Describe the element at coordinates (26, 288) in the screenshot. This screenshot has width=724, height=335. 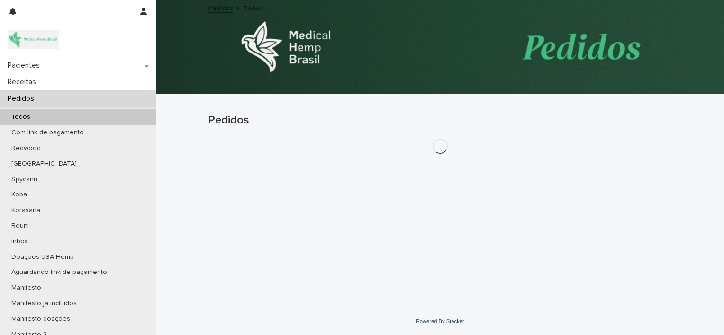
I see `p: Manifesto` at that location.